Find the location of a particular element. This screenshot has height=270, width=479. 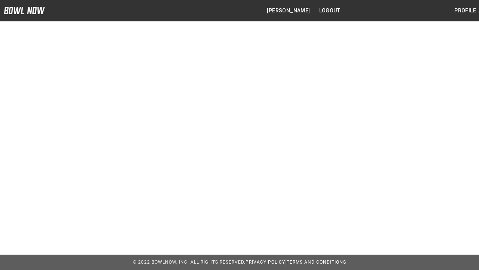

a: Privacy Policy is located at coordinates (266, 262).